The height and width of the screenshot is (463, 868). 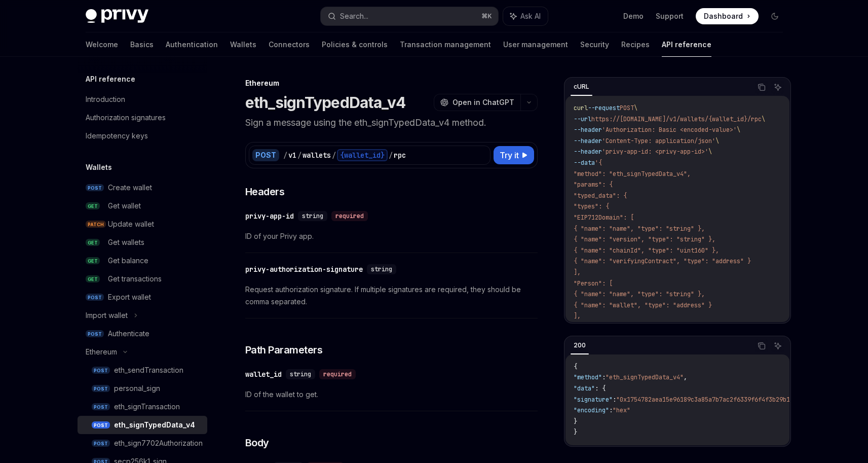 I want to click on a: POSTeth_signTypedData_v4, so click(x=142, y=425).